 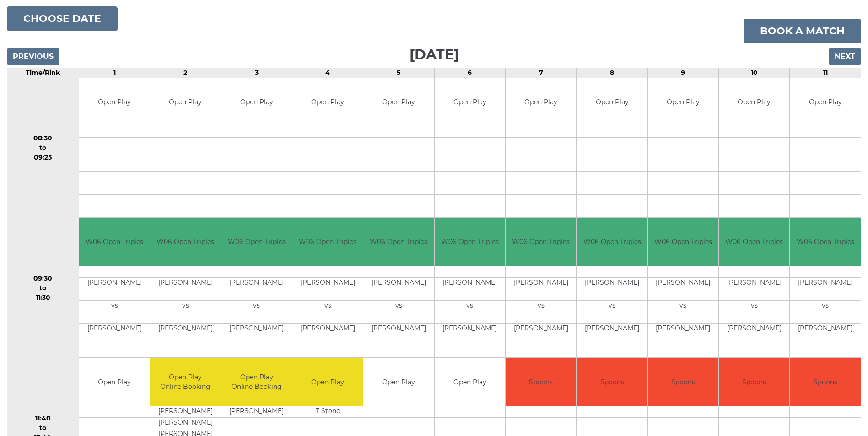 What do you see at coordinates (683, 73) in the screenshot?
I see `td: 9` at bounding box center [683, 73].